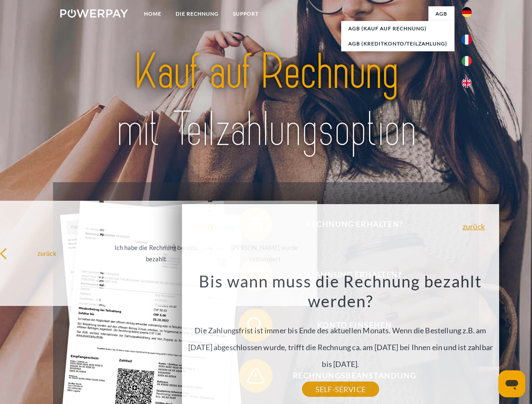 The image size is (532, 404). What do you see at coordinates (442, 14) in the screenshot?
I see `a: agb` at bounding box center [442, 14].